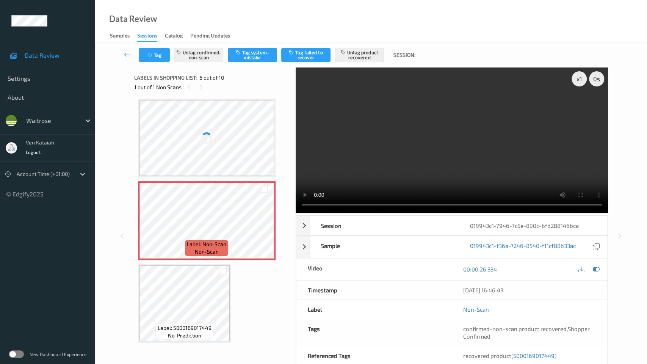  Describe the element at coordinates (534, 356) in the screenshot. I see `span: (5000169017449)` at that location.